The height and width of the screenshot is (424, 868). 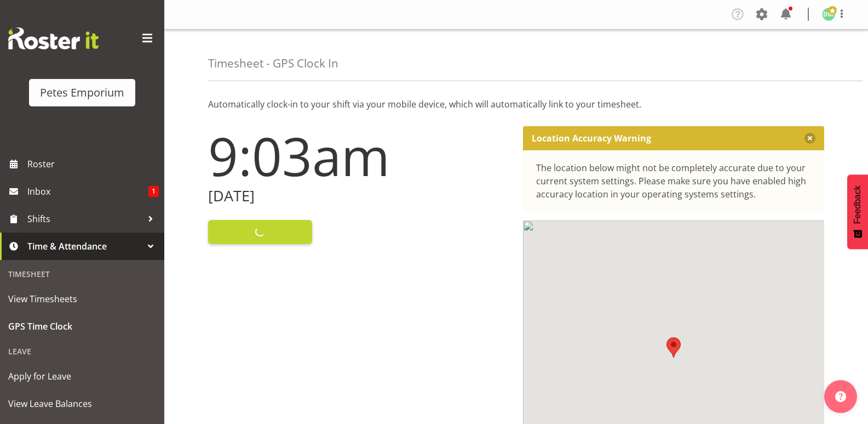 What do you see at coordinates (154, 191) in the screenshot?
I see `span: 1` at bounding box center [154, 191].